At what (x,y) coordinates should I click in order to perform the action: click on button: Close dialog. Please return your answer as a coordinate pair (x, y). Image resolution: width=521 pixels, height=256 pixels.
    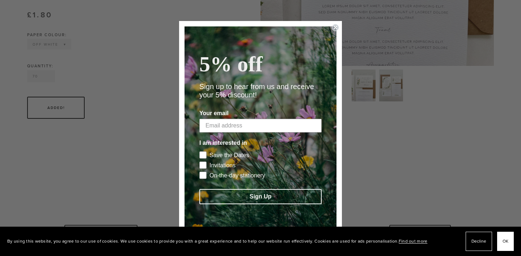
    Looking at the image, I should click on (336, 28).